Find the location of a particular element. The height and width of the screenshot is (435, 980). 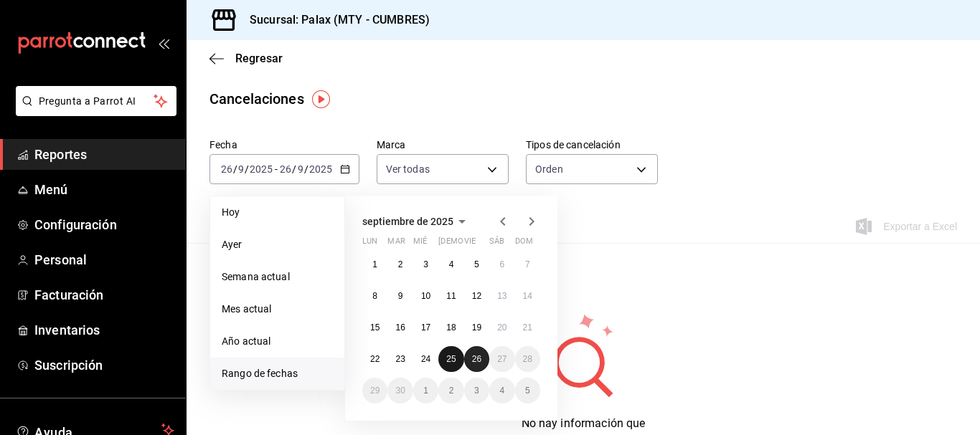

button: 27 de septiembre de 2025 is located at coordinates (501, 359).